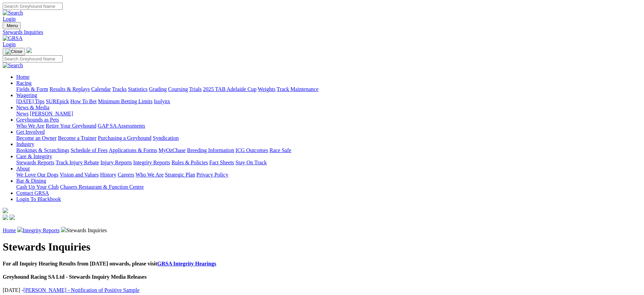  I want to click on a: Track Maintenance, so click(298, 89).